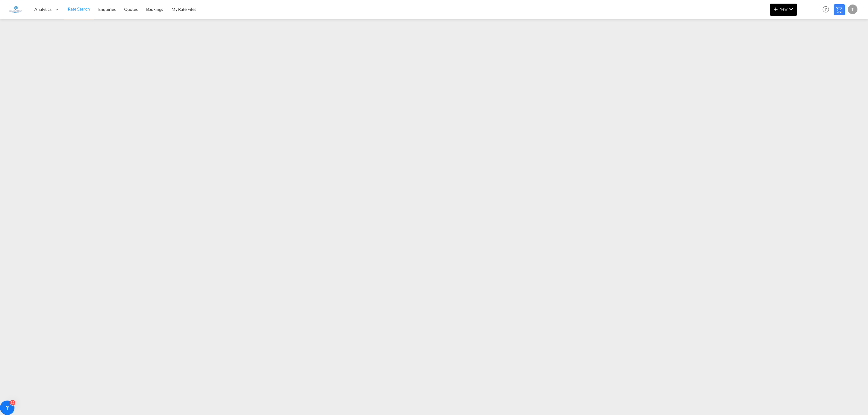 The width and height of the screenshot is (868, 415). I want to click on span: Enquiries, so click(107, 9).